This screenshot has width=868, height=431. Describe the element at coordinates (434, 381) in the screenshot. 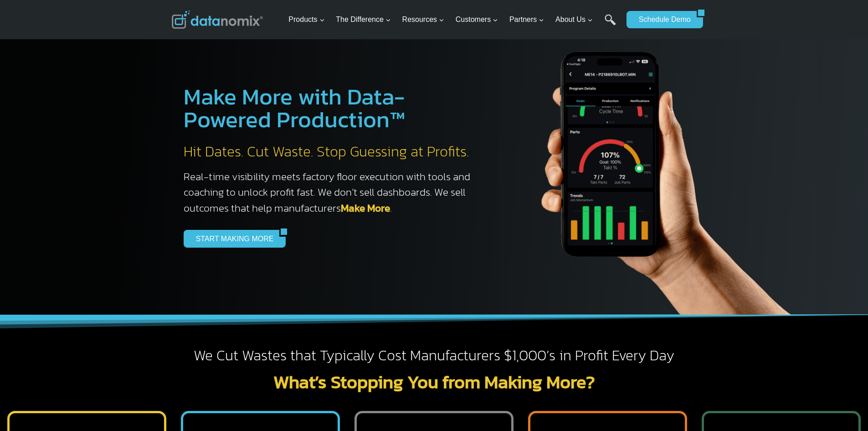

I see `h2: What’s Stopping You from Making More?` at that location.